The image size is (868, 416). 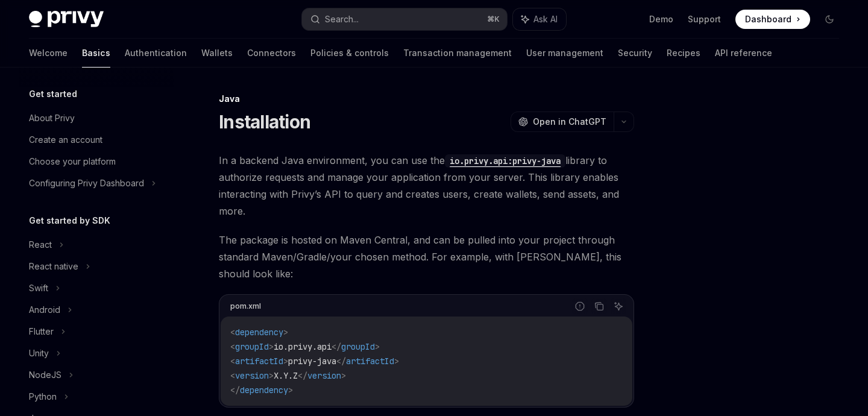 I want to click on div: pom.xml, so click(x=245, y=306).